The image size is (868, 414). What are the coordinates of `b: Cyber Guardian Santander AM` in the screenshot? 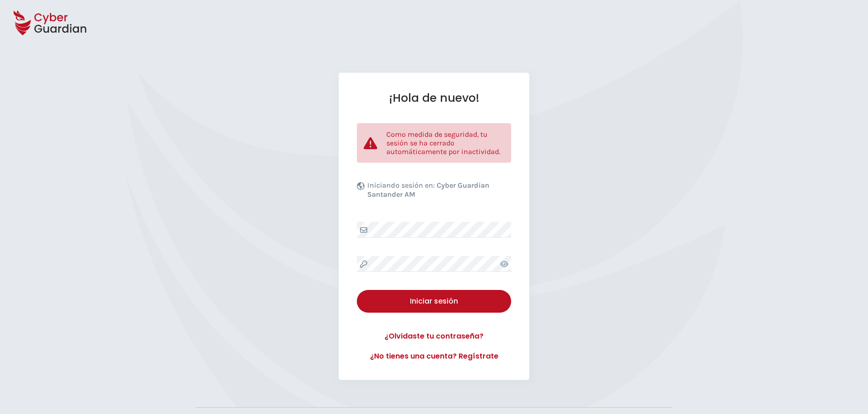 It's located at (428, 189).